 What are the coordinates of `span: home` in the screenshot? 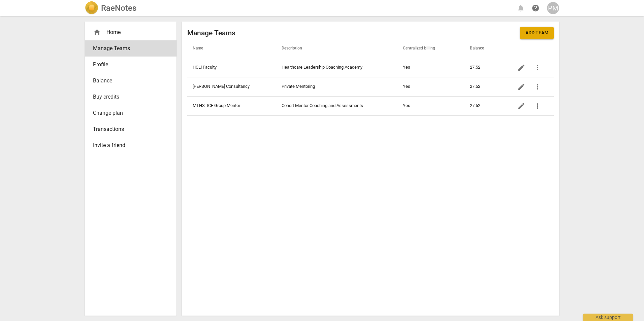 It's located at (97, 33).